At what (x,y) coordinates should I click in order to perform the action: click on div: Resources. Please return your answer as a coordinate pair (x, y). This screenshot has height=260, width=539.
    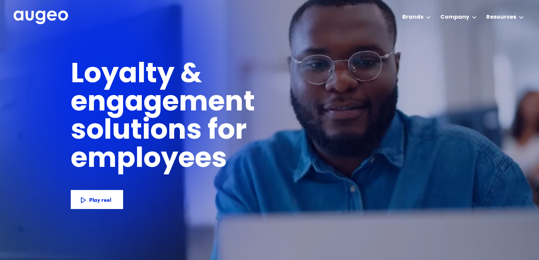
    Looking at the image, I should click on (501, 17).